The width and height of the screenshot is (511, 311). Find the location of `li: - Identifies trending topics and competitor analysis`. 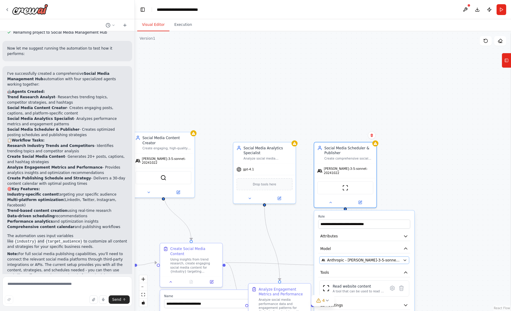

li: - Identifies trending topics and competitor analysis is located at coordinates (67, 149).